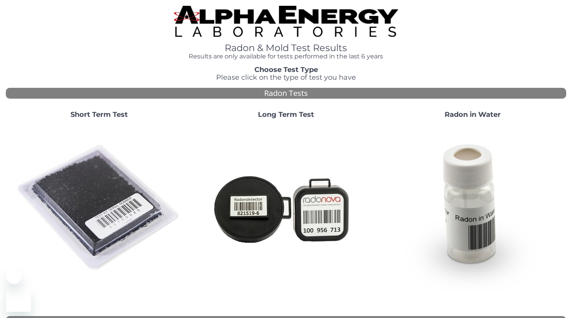  Describe the element at coordinates (99, 115) in the screenshot. I see `strong: Short Term Test` at that location.